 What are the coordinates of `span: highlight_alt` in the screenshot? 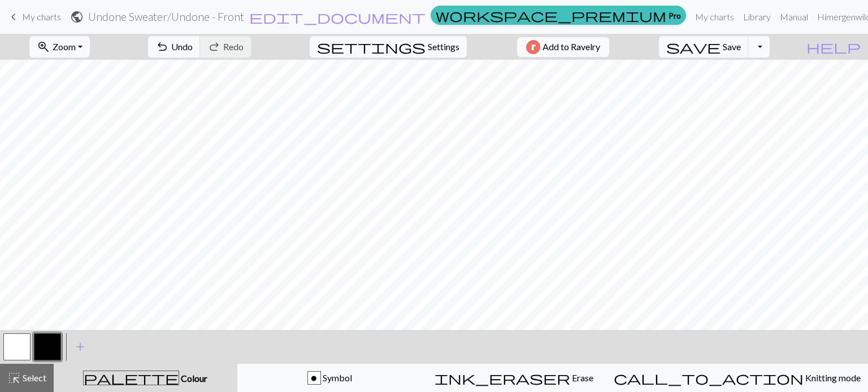 It's located at (14, 378).